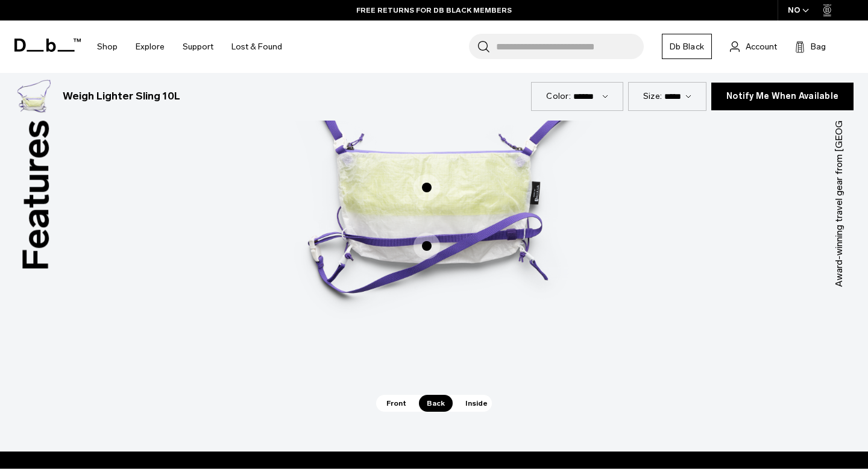  I want to click on a: Support, so click(198, 47).